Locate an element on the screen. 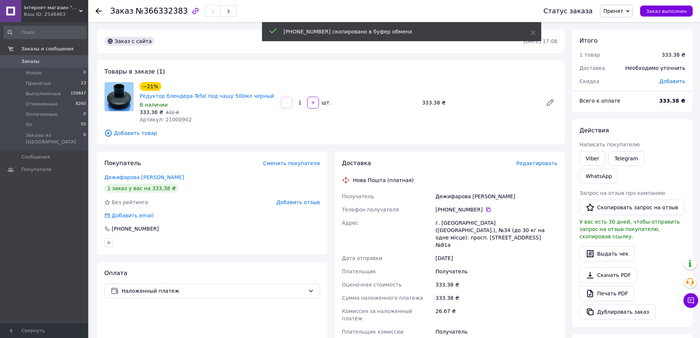 The width and height of the screenshot is (700, 338). span: Выполненные is located at coordinates (43, 94).